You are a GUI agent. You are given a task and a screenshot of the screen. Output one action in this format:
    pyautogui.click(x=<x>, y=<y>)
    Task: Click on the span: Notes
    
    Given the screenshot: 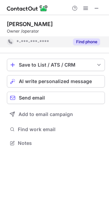 What is the action you would take?
    pyautogui.click(x=60, y=143)
    